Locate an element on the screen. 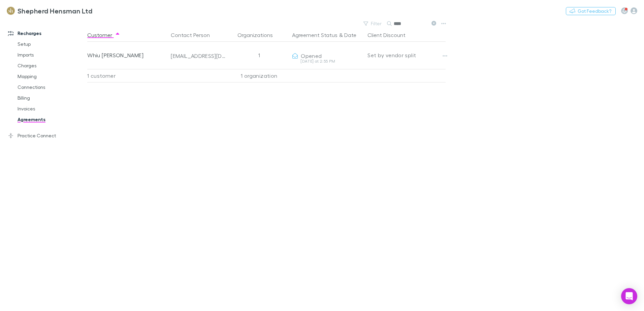 The width and height of the screenshot is (644, 311). button: Contact Person is located at coordinates (194, 35).